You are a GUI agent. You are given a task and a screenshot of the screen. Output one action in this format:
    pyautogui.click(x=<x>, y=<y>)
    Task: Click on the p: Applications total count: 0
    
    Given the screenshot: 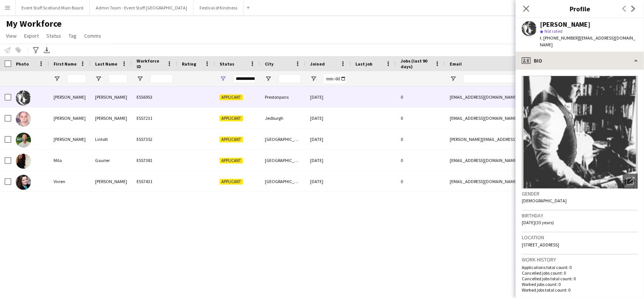 What is the action you would take?
    pyautogui.click(x=580, y=267)
    